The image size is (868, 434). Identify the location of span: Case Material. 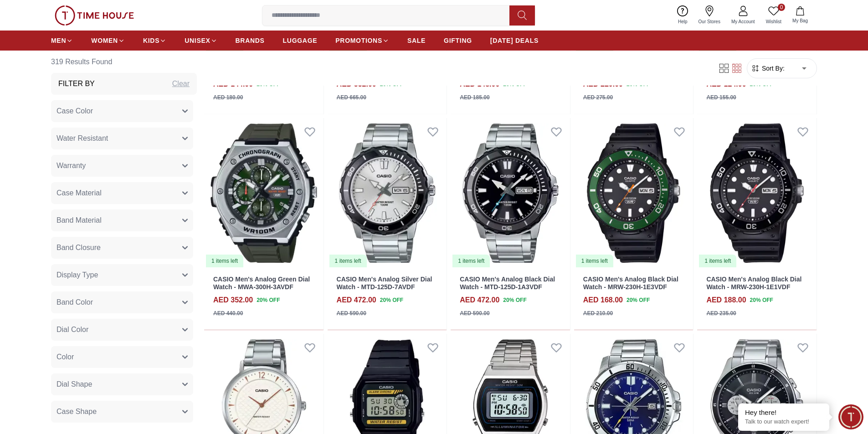
(79, 193).